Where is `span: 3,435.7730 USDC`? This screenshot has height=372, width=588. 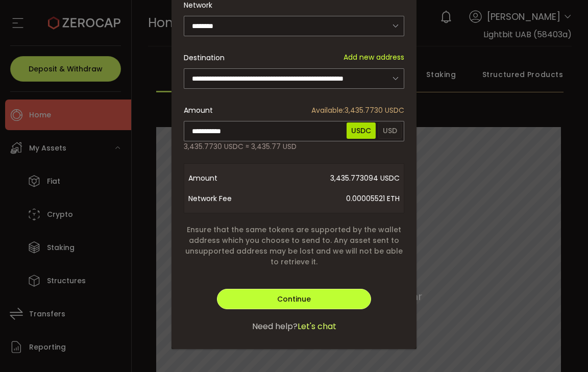 span: 3,435.7730 USDC is located at coordinates (358, 110).